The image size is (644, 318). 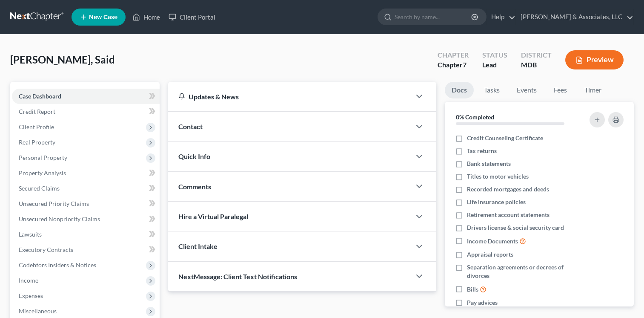 What do you see at coordinates (86, 249) in the screenshot?
I see `a: Executory Contracts` at bounding box center [86, 249].